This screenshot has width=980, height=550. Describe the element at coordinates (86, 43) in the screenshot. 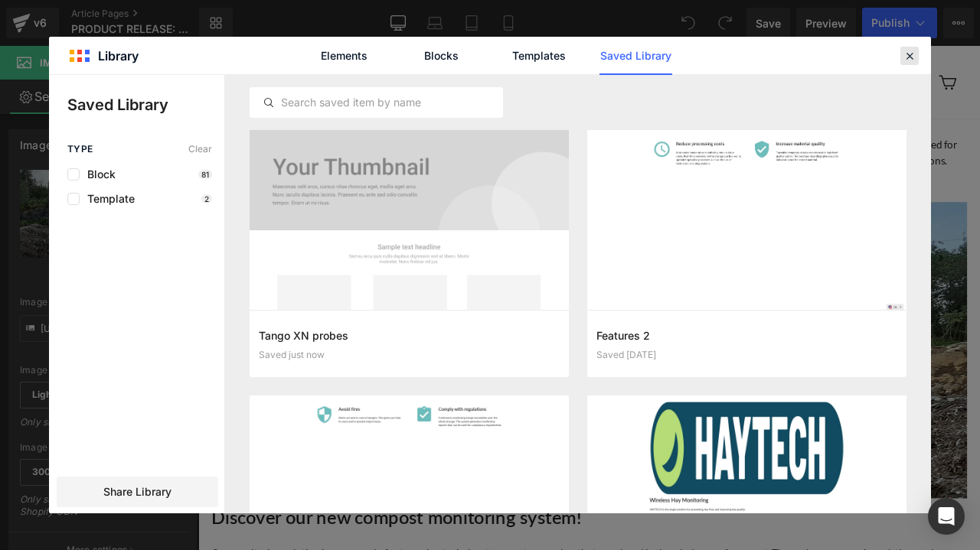

I see `img: Quanturi` at that location.